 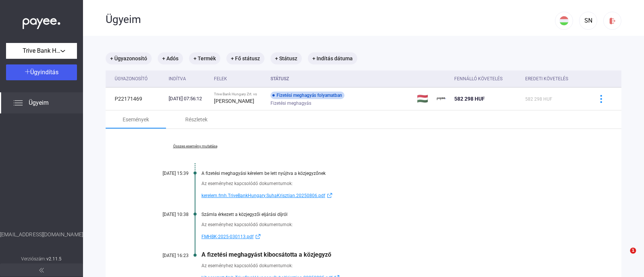 I want to click on span: Trive Bank Hungary Zrt., so click(x=42, y=51).